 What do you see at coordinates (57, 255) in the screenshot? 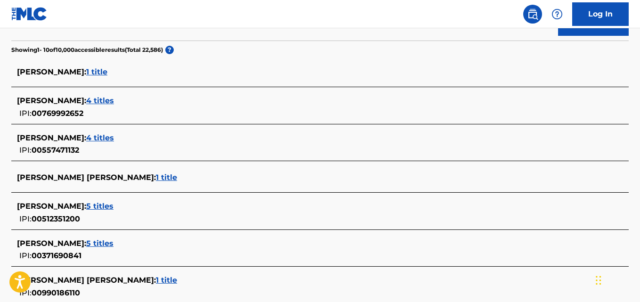
I see `span: 00371690841` at bounding box center [57, 255].